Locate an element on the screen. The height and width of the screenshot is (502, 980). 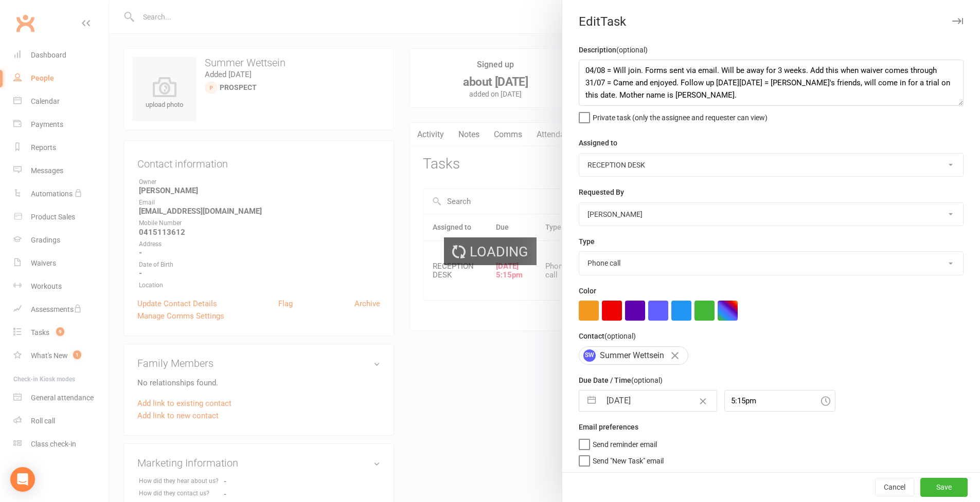
label: Due Date / Time is located at coordinates (620, 381).